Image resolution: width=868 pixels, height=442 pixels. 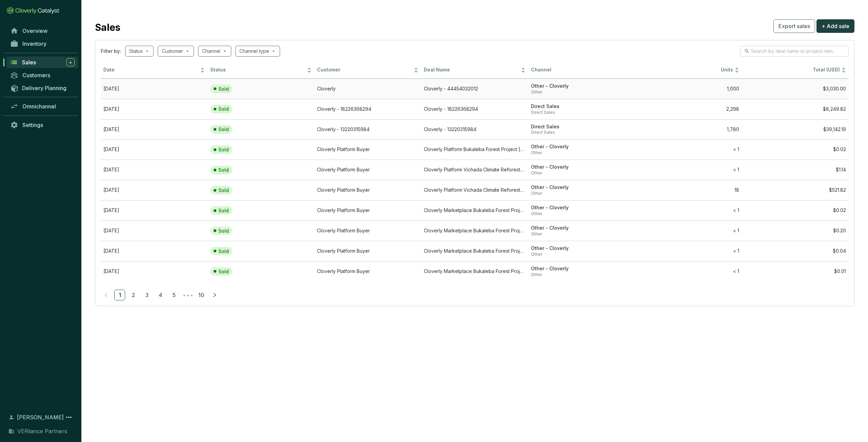 What do you see at coordinates (42, 62) in the screenshot?
I see `a: Sales` at bounding box center [42, 62].